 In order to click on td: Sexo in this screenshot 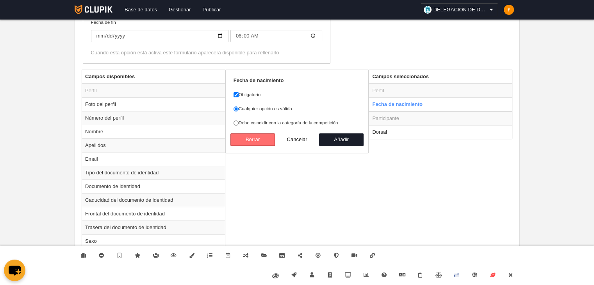, I will do `click(154, 241)`.